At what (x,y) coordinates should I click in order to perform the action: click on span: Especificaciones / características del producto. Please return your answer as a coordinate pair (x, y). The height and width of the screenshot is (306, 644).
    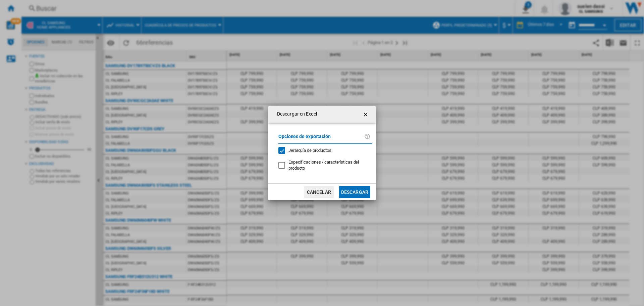
    Looking at the image, I should click on (324, 165).